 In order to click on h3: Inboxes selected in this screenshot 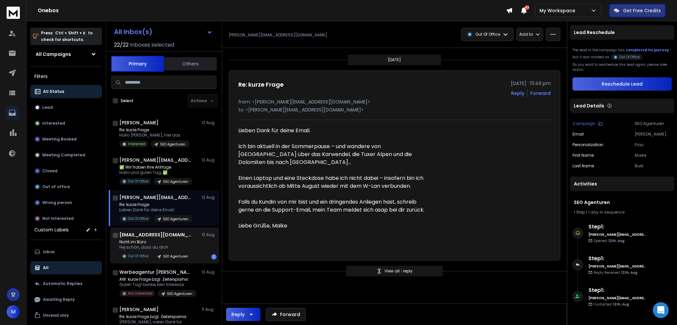, I will do `click(152, 45)`.